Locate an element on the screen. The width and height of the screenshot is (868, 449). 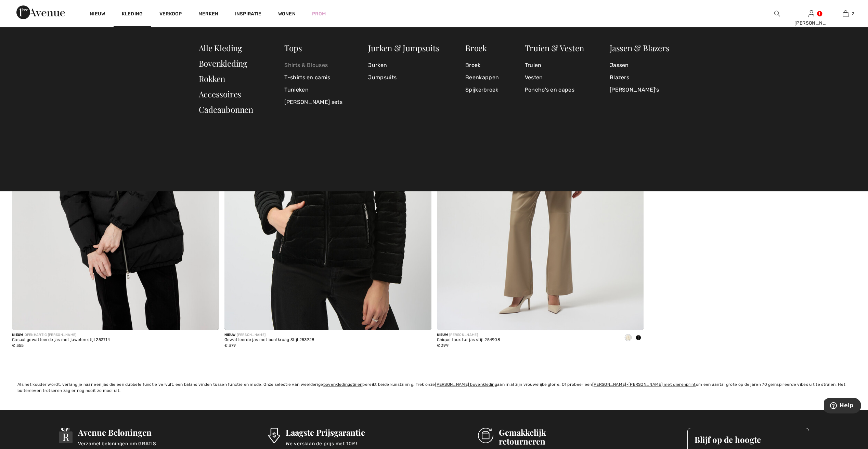
span: € 399 is located at coordinates (443, 346).